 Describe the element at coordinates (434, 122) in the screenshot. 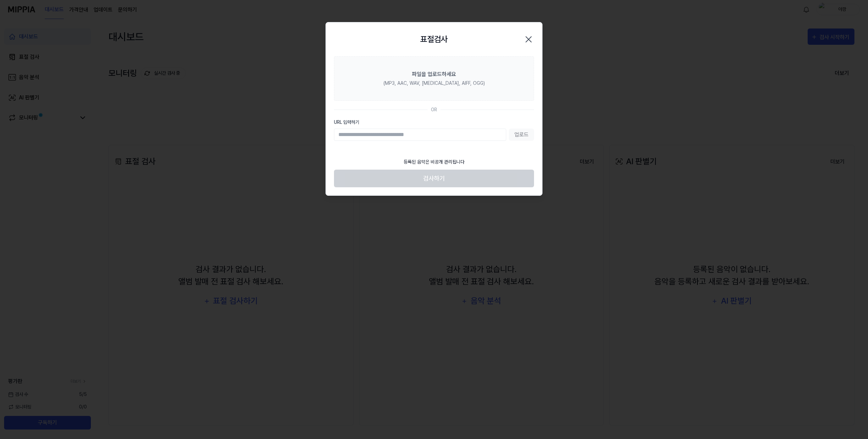

I see `label: URL 입력하기` at that location.